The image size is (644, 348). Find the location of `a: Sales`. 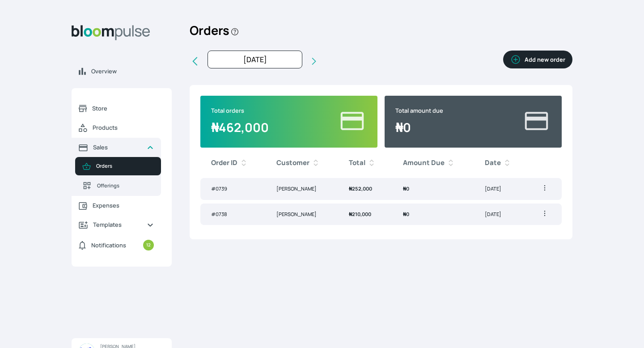

a: Sales is located at coordinates (117, 147).